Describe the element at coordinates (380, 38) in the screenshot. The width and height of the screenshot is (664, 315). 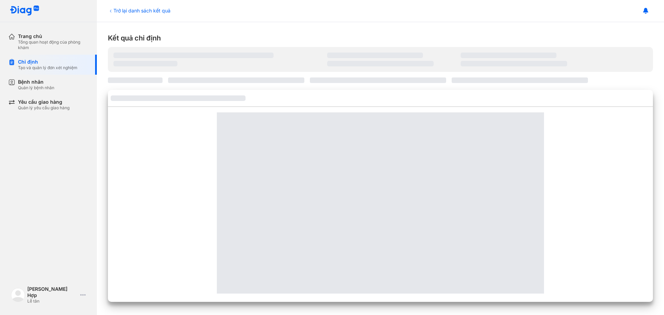
I see `div: Kết quả chỉ định` at that location.